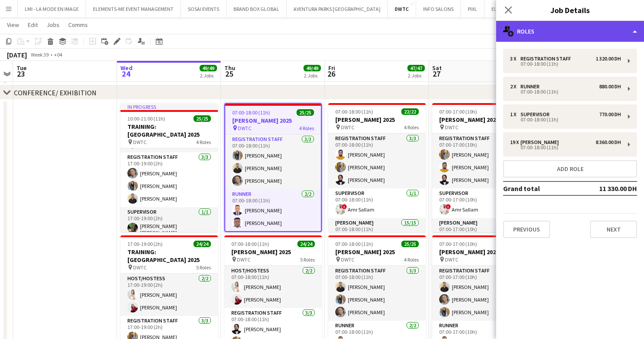 The height and width of the screenshot is (339, 644). I want to click on span: 47/47, so click(416, 68).